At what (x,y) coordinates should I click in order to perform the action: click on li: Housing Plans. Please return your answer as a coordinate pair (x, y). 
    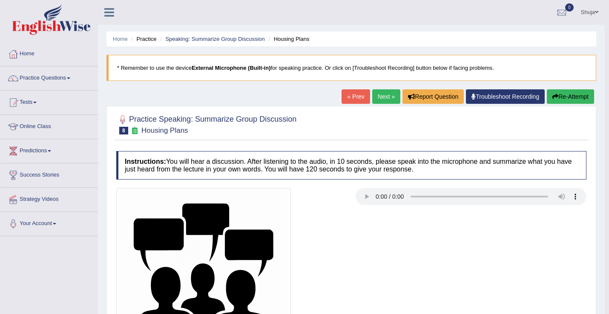
    Looking at the image, I should click on (287, 39).